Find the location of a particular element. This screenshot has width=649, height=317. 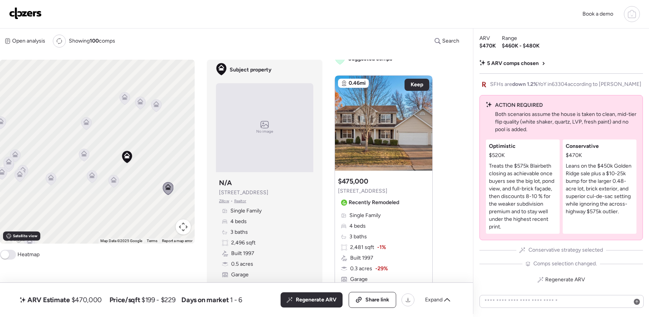

span: Realtor is located at coordinates (240, 201).